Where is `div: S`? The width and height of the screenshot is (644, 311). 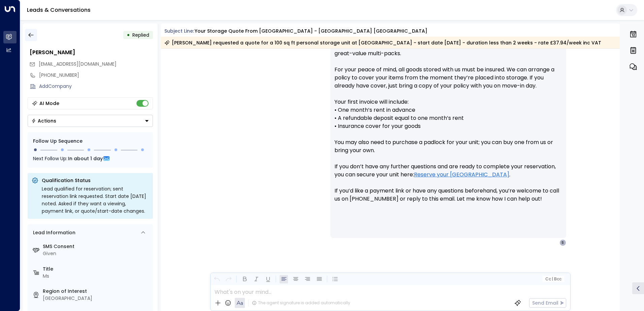 div: S is located at coordinates (563, 243).